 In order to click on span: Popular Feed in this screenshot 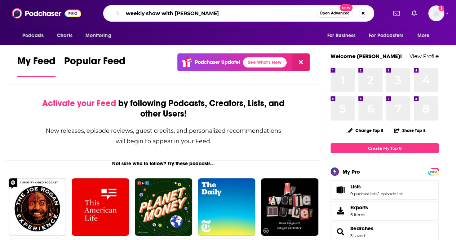, I will do `click(95, 63)`.